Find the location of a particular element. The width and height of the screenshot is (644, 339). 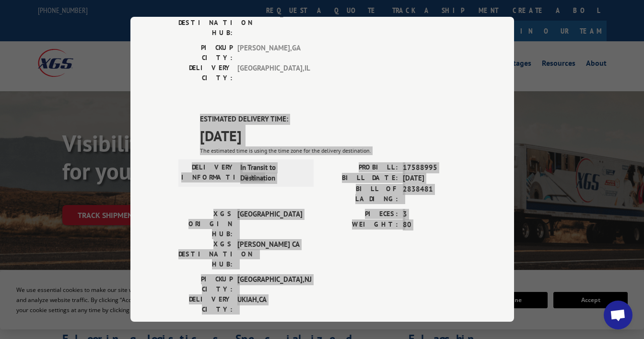

span: 3 is located at coordinates (435, 214).